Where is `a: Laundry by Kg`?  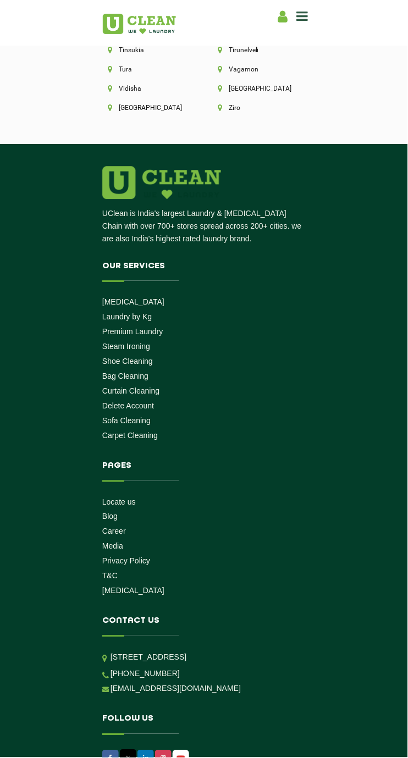 a: Laundry by Kg is located at coordinates (127, 317).